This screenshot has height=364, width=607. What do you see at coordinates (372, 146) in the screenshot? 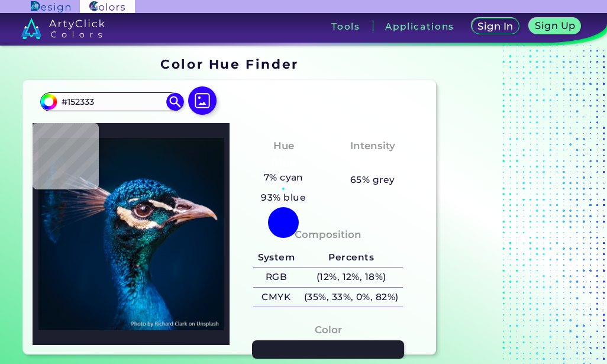
I see `h4: Intensity` at bounding box center [372, 146].